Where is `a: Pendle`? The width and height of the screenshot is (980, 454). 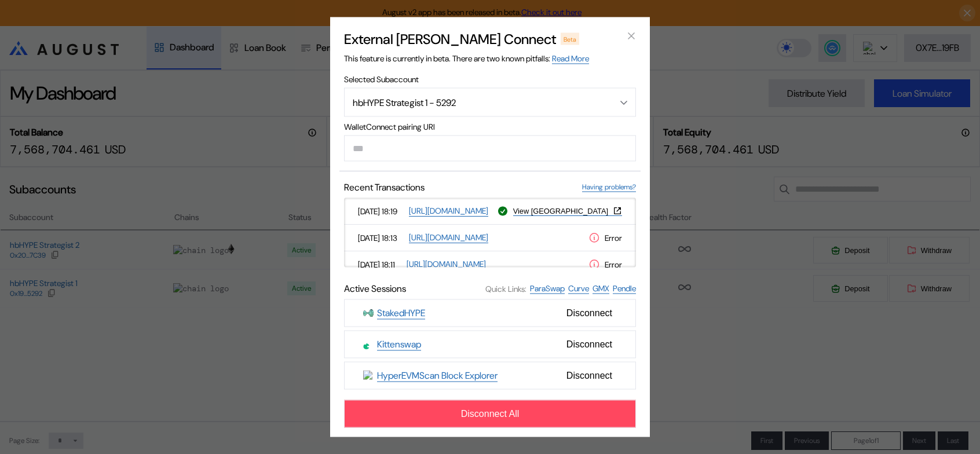 a: Pendle is located at coordinates (625, 288).